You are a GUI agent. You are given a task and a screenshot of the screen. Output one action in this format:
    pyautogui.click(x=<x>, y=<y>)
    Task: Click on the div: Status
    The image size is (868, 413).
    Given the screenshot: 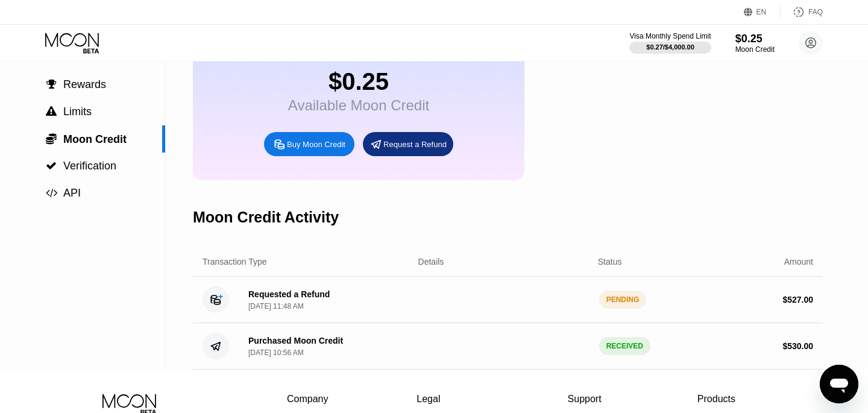 What is the action you would take?
    pyautogui.click(x=610, y=262)
    